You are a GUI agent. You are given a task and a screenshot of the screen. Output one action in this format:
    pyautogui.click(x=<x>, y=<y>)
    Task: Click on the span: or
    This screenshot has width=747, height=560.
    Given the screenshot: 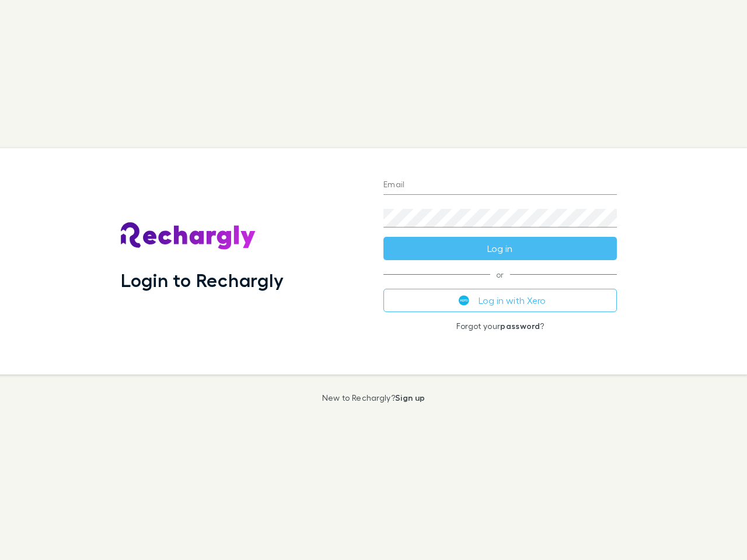 What is the action you would take?
    pyautogui.click(x=500, y=275)
    